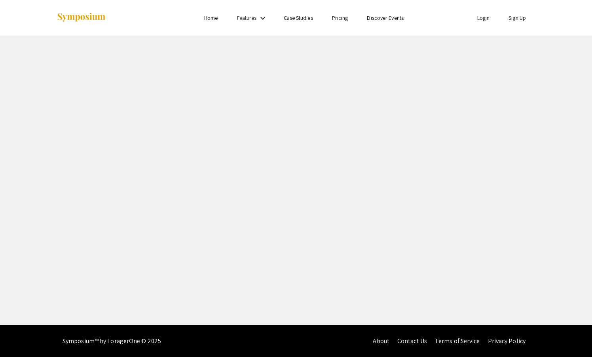 This screenshot has height=357, width=592. Describe the element at coordinates (484, 18) in the screenshot. I see `a: Login` at that location.